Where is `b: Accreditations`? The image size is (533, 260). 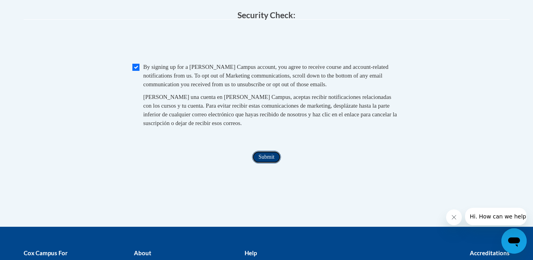
b: Accreditations is located at coordinates (490, 253).